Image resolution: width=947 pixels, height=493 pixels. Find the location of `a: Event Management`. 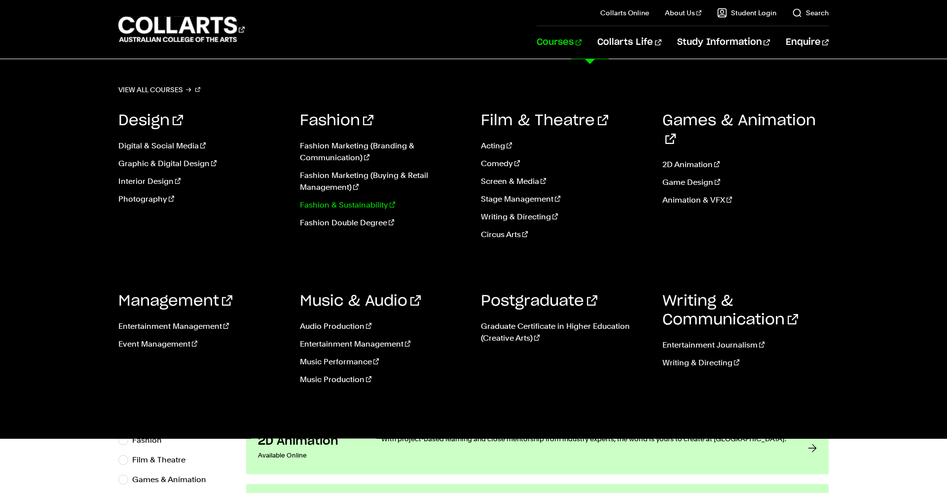

a: Event Management is located at coordinates (202, 344).